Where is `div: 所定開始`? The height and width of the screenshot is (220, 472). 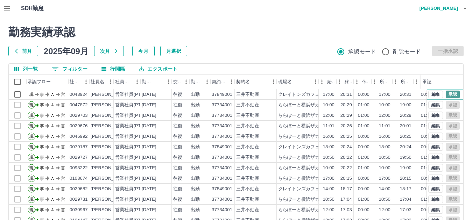
div: 所定開始 is located at coordinates (382, 82).